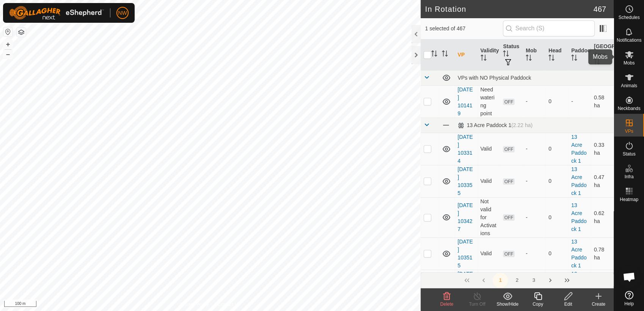 The height and width of the screenshot is (311, 644). I want to click on div: Copy, so click(538, 304).